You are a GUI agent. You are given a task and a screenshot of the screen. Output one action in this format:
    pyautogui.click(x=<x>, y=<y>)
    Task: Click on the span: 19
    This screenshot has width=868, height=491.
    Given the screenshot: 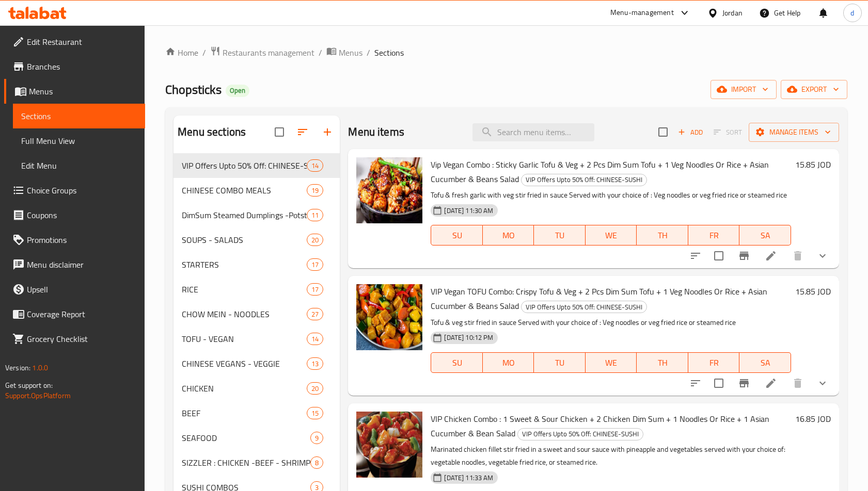 What is the action you would take?
    pyautogui.click(x=314, y=190)
    